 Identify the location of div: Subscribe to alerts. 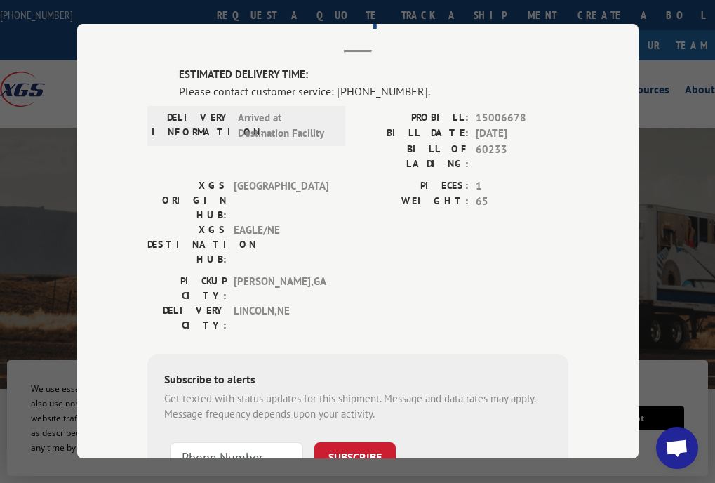
(358, 380).